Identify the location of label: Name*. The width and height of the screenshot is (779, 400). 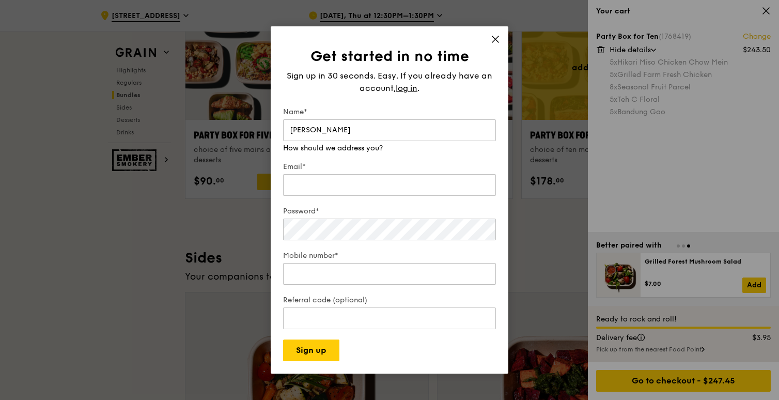
(389, 112).